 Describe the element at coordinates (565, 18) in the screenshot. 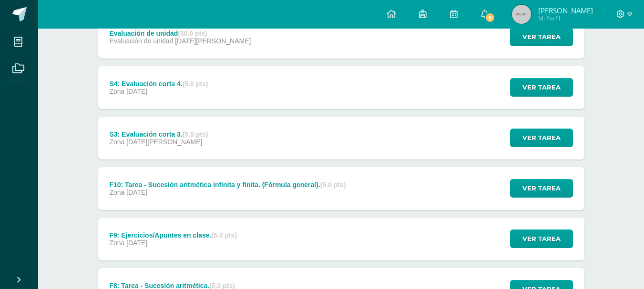

I see `span: Mi Perfil` at that location.